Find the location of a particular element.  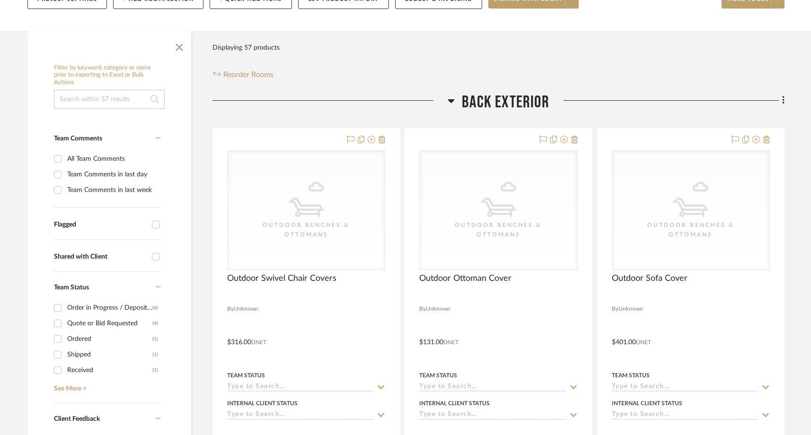

span: Outdoor Sofa Cover is located at coordinates (649, 279).